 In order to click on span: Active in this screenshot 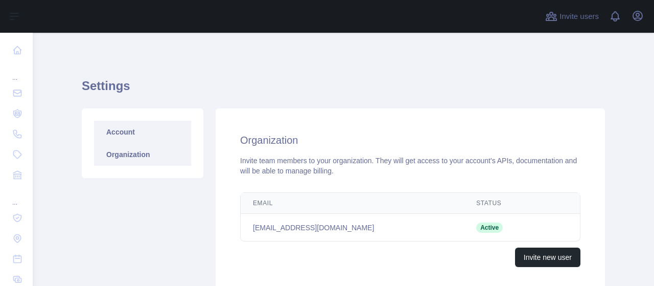, I will do `click(490, 227)`.